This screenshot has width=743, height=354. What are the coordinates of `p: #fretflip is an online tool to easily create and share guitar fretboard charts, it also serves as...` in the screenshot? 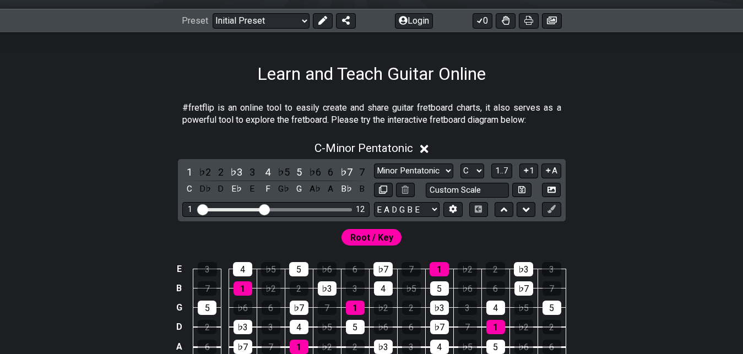 It's located at (372, 114).